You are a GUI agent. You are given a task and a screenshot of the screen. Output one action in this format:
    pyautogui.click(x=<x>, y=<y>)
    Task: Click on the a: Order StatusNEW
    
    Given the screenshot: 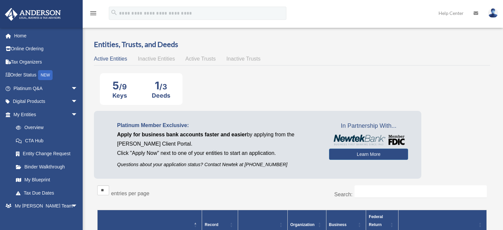 What is the action you would take?
    pyautogui.click(x=46, y=75)
    